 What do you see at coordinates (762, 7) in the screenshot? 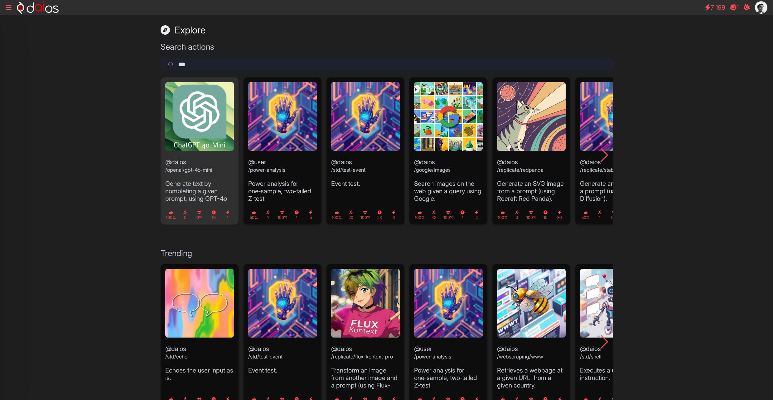
I see `img: citations` at bounding box center [762, 7].